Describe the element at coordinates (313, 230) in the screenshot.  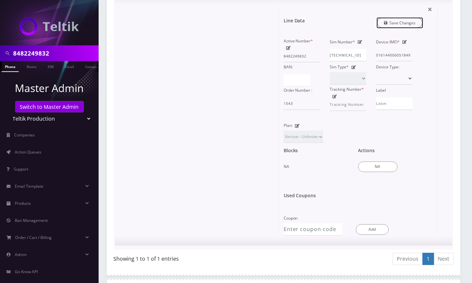
I see `input: Enter coupon code` at that location.